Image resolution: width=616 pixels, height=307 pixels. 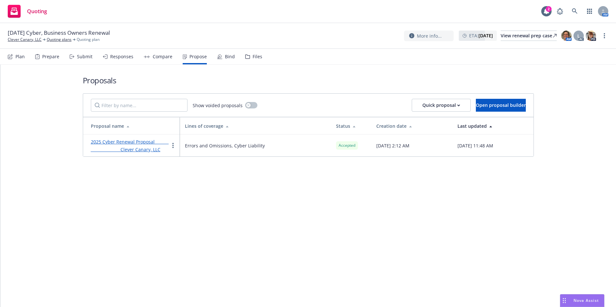 What do you see at coordinates (412, 126) in the screenshot?
I see `div: Creation date` at bounding box center [412, 126].